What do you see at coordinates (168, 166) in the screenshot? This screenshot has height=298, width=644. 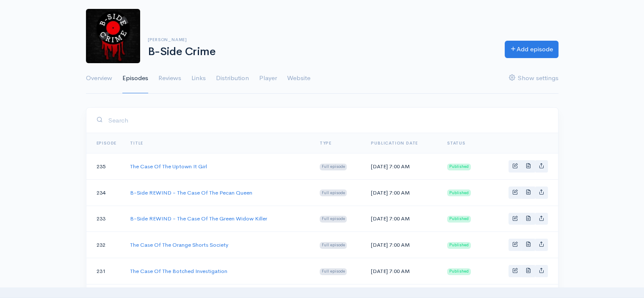 I see `a: The Case Of The Uptown It Girl` at bounding box center [168, 166].